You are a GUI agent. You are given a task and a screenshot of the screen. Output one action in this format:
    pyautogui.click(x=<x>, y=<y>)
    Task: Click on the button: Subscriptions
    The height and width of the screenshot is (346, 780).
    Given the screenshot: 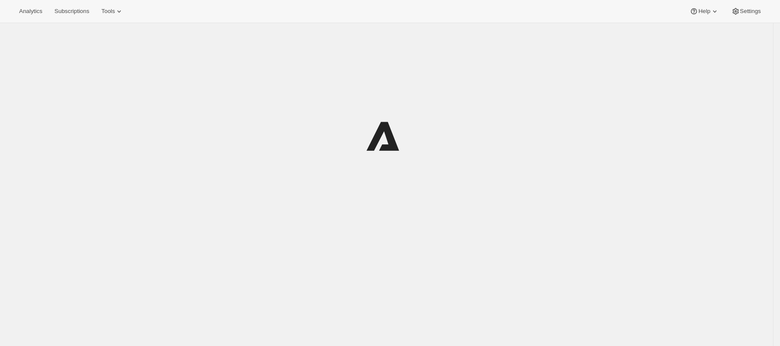 What is the action you would take?
    pyautogui.click(x=72, y=11)
    